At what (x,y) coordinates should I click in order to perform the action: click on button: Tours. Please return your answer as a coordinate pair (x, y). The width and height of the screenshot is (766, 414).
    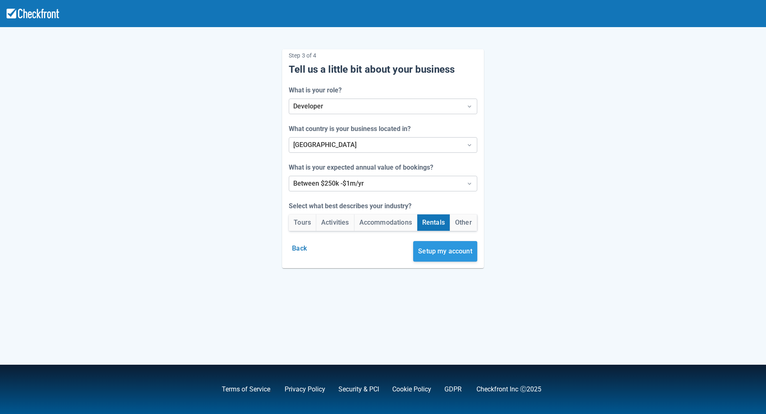
    Looking at the image, I should click on (302, 223).